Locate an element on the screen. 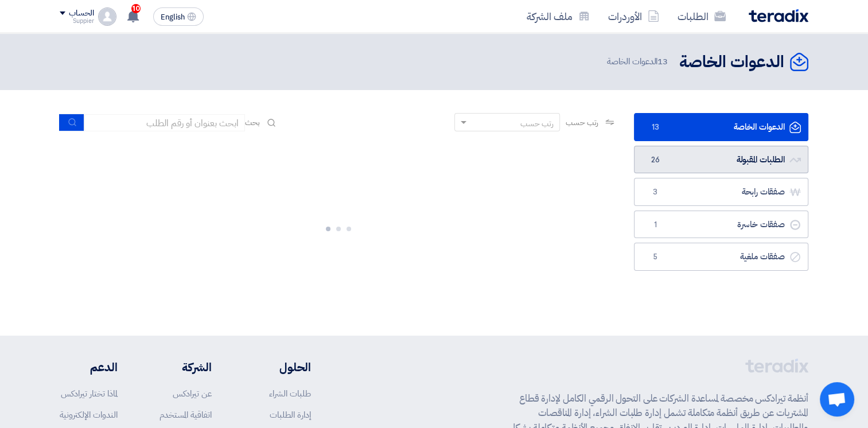 The width and height of the screenshot is (868, 428). a: الأوردرات is located at coordinates (633, 16).